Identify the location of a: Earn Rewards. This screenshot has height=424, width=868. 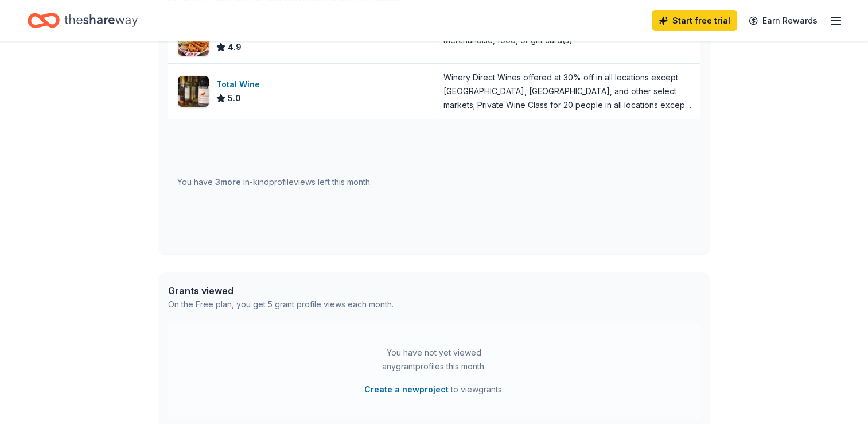
(783, 21).